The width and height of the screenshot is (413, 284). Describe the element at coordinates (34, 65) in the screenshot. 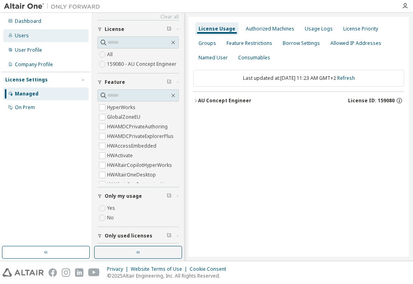

I see `div: Company Profile` at that location.